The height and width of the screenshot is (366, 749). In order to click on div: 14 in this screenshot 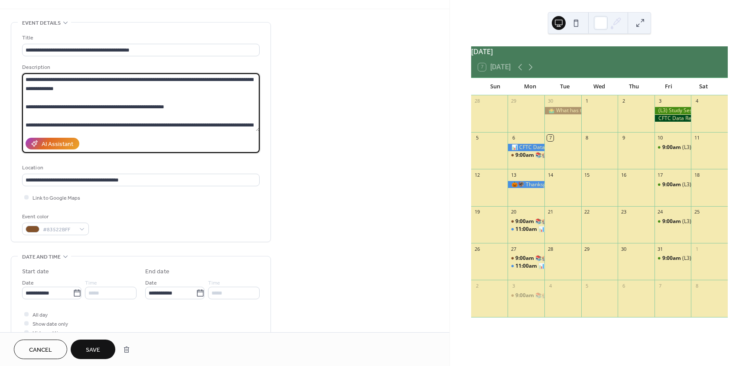, I will do `click(550, 175)`.